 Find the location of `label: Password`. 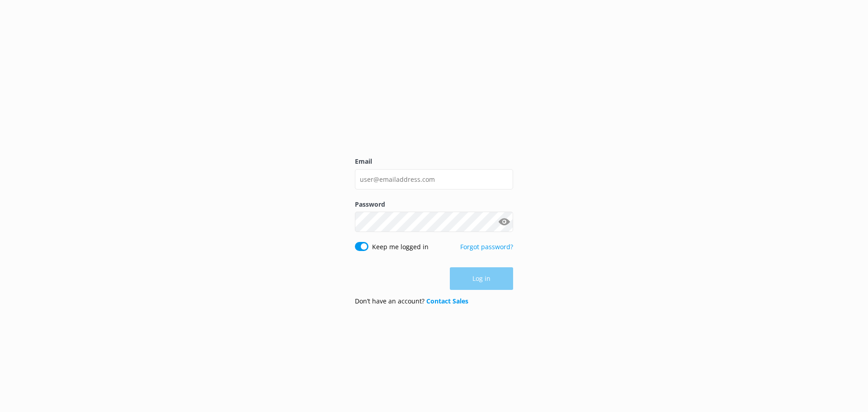

label: Password is located at coordinates (434, 204).